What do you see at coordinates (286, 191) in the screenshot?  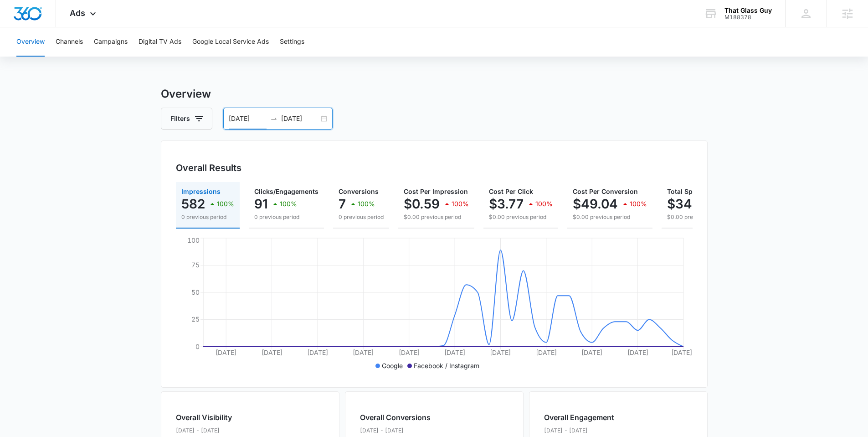 I see `span: Clicks/Engagements` at bounding box center [286, 191].